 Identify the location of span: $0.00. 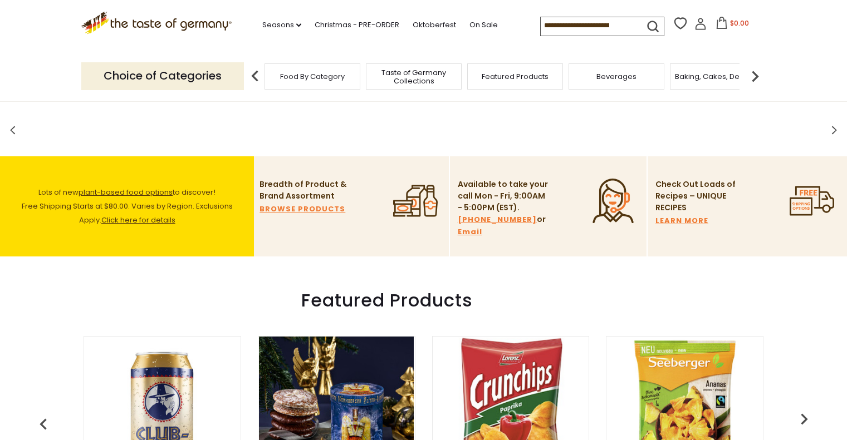
(739, 23).